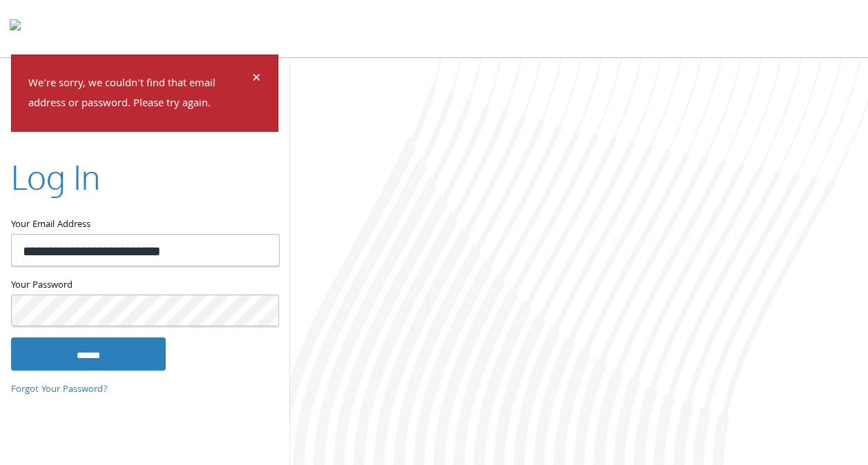 This screenshot has width=868, height=465. I want to click on p: We're sorry, we couldn't find that email address or password. Please try again., so click(138, 94).